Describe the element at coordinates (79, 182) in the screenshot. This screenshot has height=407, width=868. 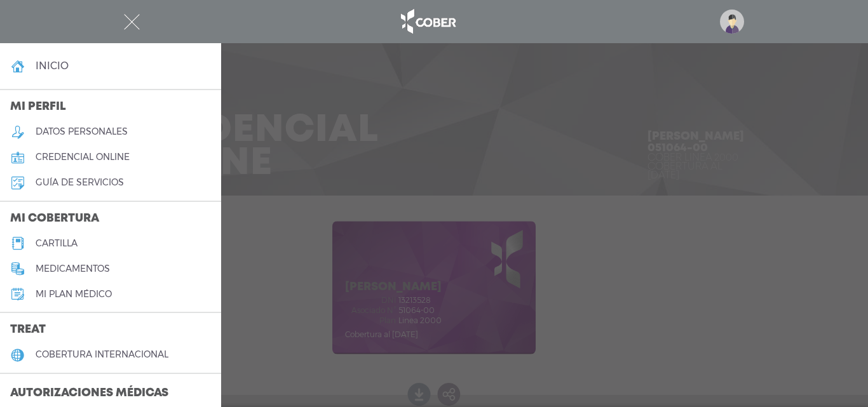
I see `h5: guía de servicios` at that location.